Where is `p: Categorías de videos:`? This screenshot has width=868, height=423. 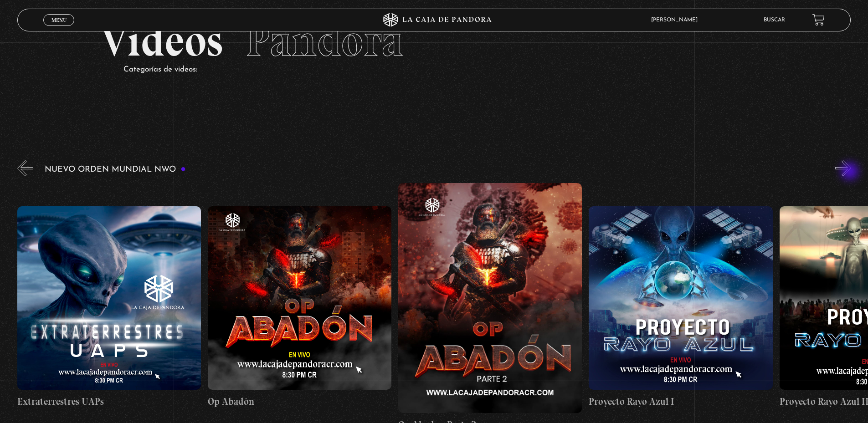
p: Categorías de videos: is located at coordinates (445, 70).